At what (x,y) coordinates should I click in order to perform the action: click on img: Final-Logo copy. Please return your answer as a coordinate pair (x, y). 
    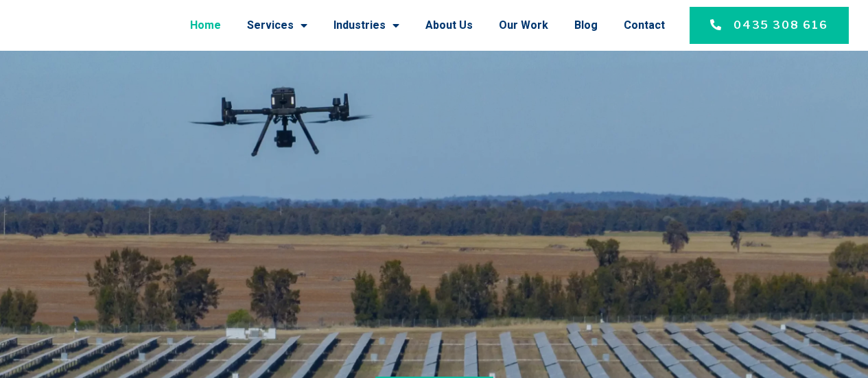
    Looking at the image, I should click on (78, 26).